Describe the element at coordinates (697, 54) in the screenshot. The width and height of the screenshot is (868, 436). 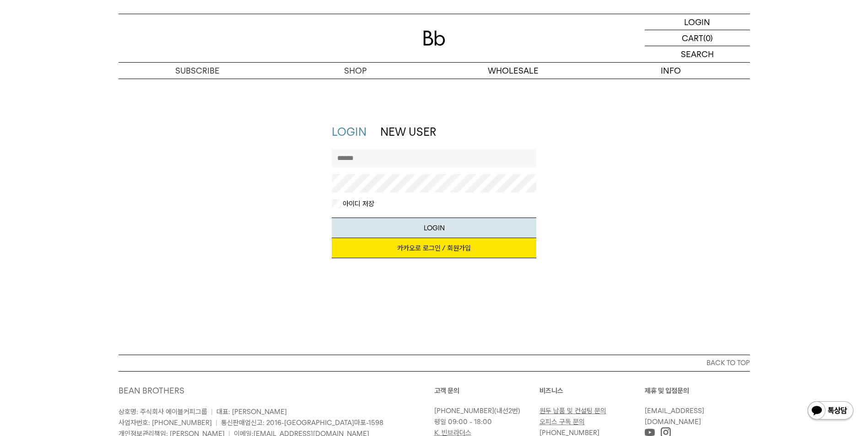
I see `p: SEARCH` at that location.